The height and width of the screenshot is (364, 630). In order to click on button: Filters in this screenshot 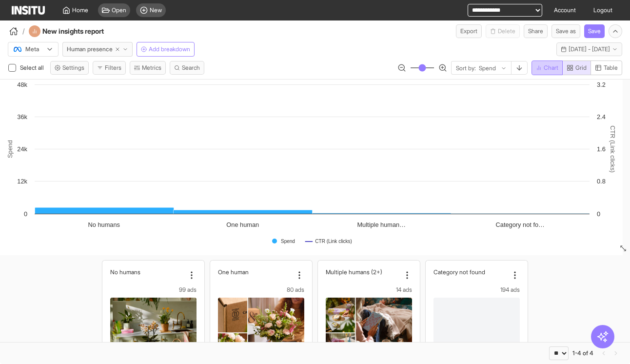, I will do `click(109, 68)`.